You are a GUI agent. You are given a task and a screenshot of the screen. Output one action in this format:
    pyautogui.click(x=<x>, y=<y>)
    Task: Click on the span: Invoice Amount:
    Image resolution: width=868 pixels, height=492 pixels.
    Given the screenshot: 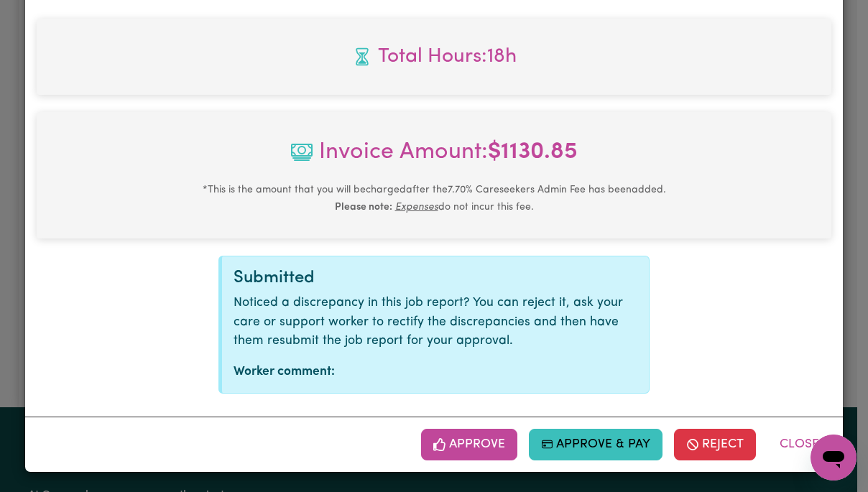 What is the action you would take?
    pyautogui.click(x=434, y=158)
    